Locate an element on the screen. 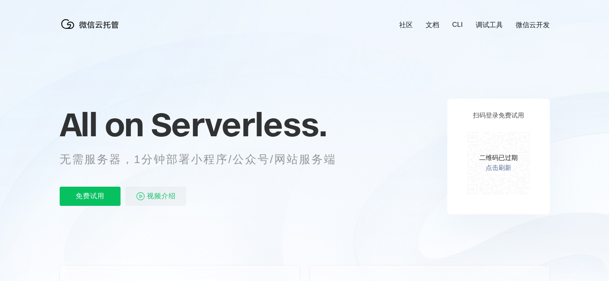 The image size is (609, 281). span: Serverless. is located at coordinates (239, 124).